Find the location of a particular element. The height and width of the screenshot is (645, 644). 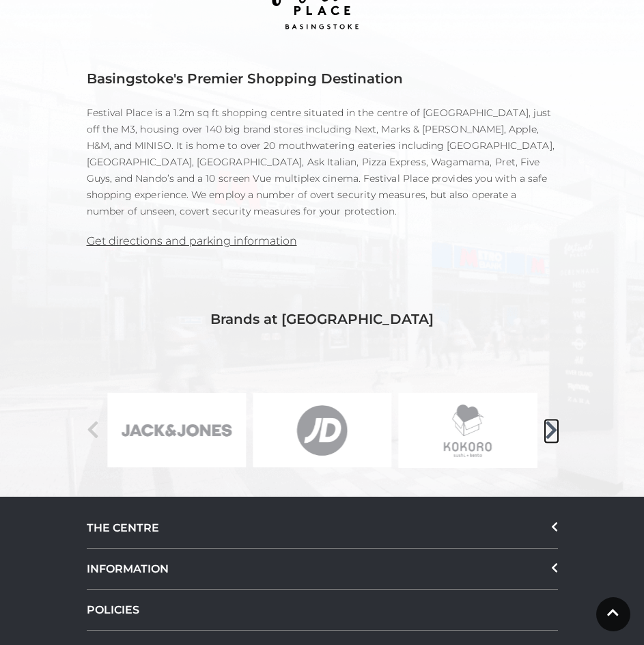

div: INFORMATION is located at coordinates (322, 569).